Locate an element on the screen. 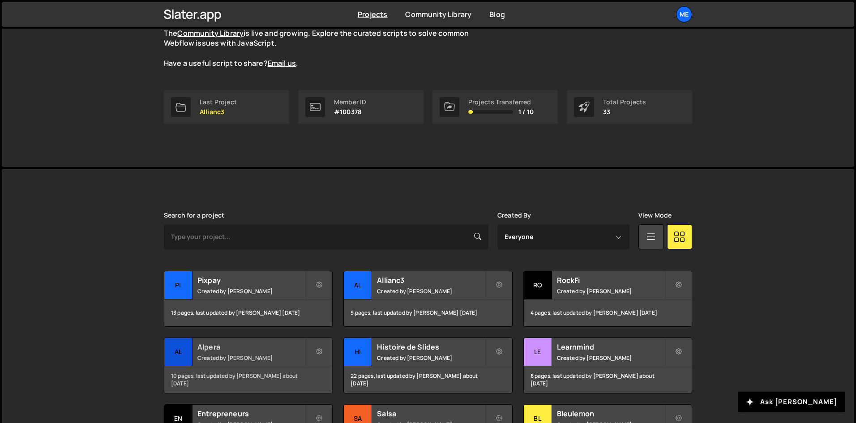  label: View Mode is located at coordinates (655, 215).